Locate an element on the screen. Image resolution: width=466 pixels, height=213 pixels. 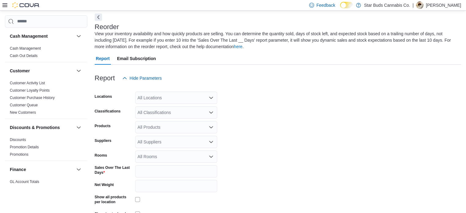
div: Customer is located at coordinates (46, 99).